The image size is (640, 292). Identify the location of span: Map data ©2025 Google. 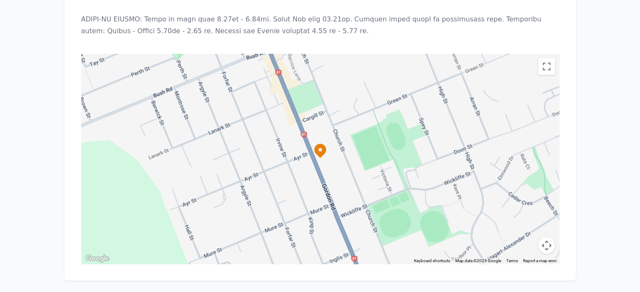
(478, 261).